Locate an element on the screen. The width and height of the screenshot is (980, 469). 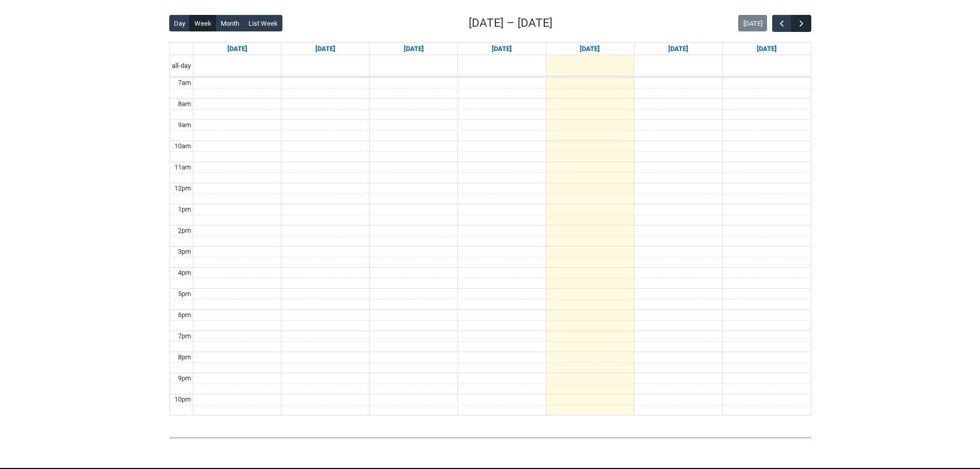
div: 7am is located at coordinates (184, 83).